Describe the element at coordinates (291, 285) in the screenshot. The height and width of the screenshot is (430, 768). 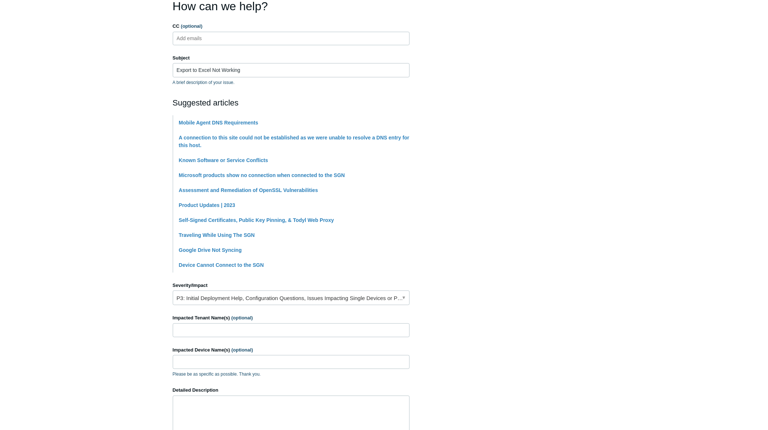
I see `label: Severity/Impact` at that location.